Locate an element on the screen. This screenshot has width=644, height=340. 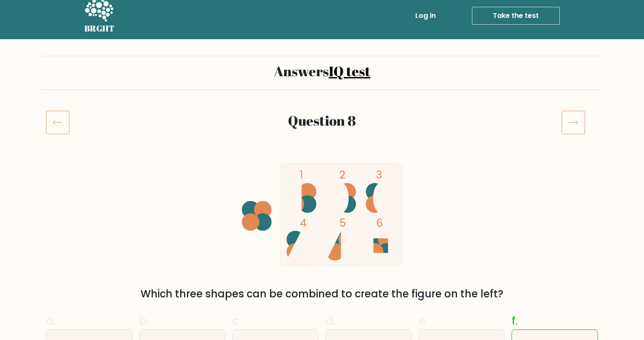
tspan: 5 is located at coordinates (343, 223).